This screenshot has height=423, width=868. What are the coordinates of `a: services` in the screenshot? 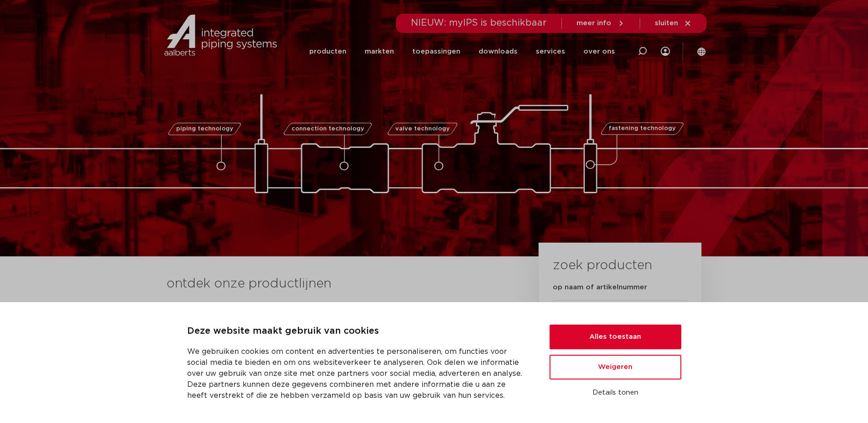 It's located at (551, 51).